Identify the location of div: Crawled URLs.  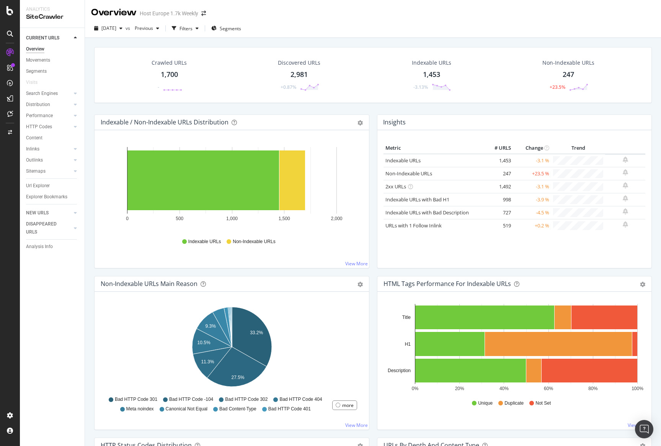
(169, 63).